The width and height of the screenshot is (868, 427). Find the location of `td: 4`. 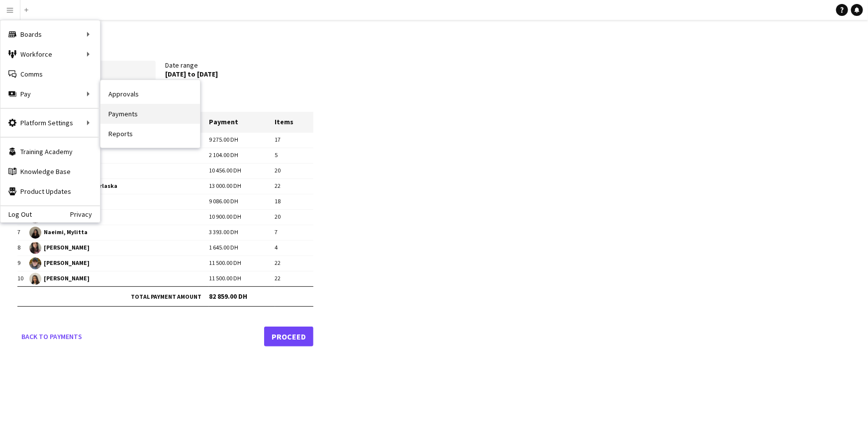

td: 4 is located at coordinates (294, 248).